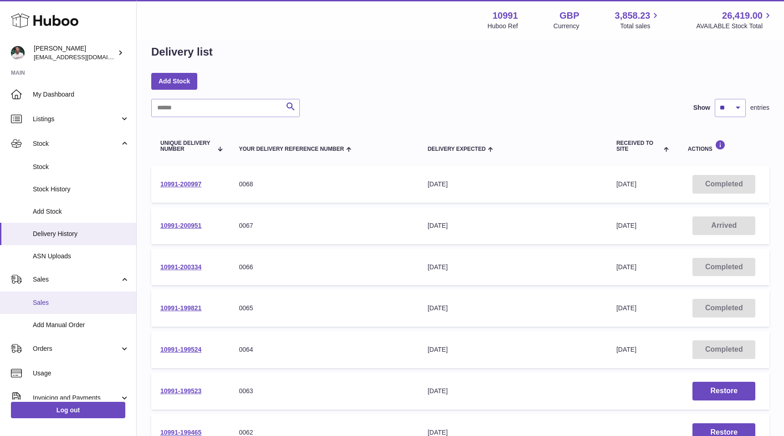  What do you see at coordinates (724, 391) in the screenshot?
I see `button: Restore` at bounding box center [724, 391].